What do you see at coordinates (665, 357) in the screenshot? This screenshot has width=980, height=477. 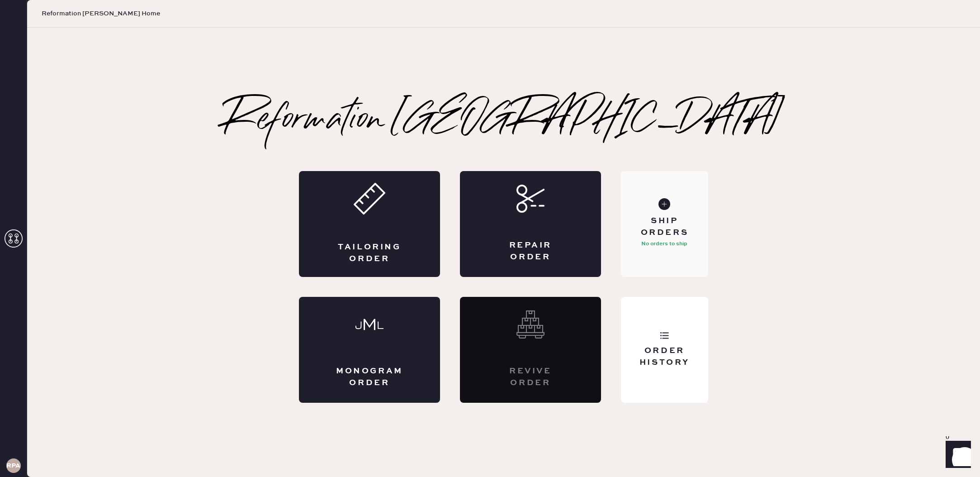 I see `div: Order History` at bounding box center [665, 357].